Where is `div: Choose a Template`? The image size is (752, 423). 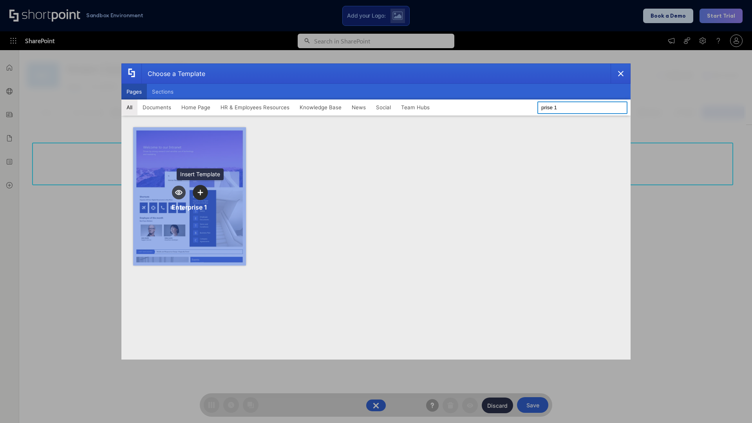
div: Choose a Template is located at coordinates (173, 74).